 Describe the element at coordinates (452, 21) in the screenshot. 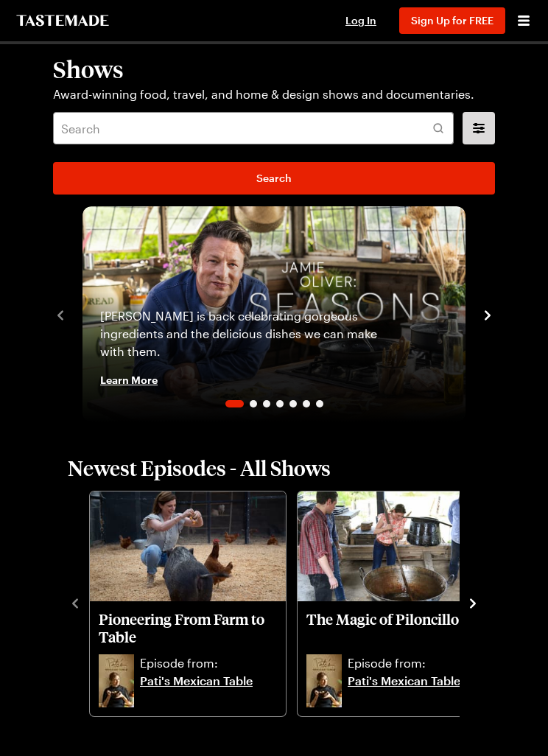

I see `button: Sign Up for FREE` at that location.